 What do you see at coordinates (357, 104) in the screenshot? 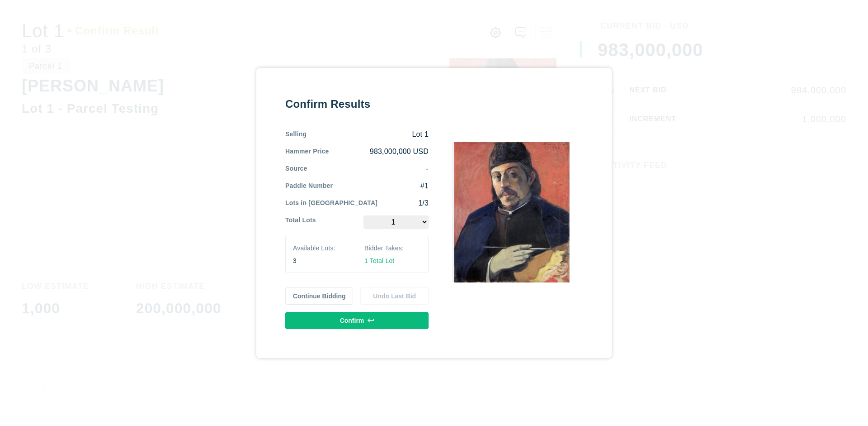
I see `div: Confirm Results` at bounding box center [357, 104].